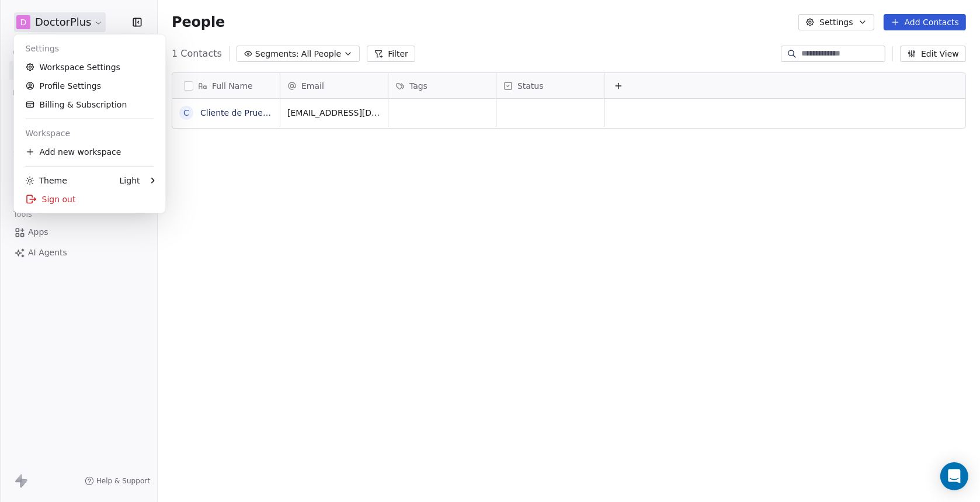  What do you see at coordinates (90, 86) in the screenshot?
I see `a: Profile Settings` at bounding box center [90, 86].